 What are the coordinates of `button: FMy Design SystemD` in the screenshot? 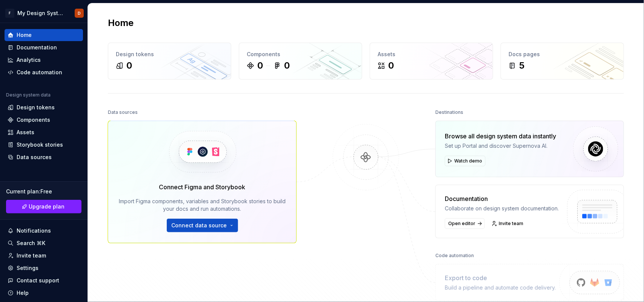 It's located at (44, 13).